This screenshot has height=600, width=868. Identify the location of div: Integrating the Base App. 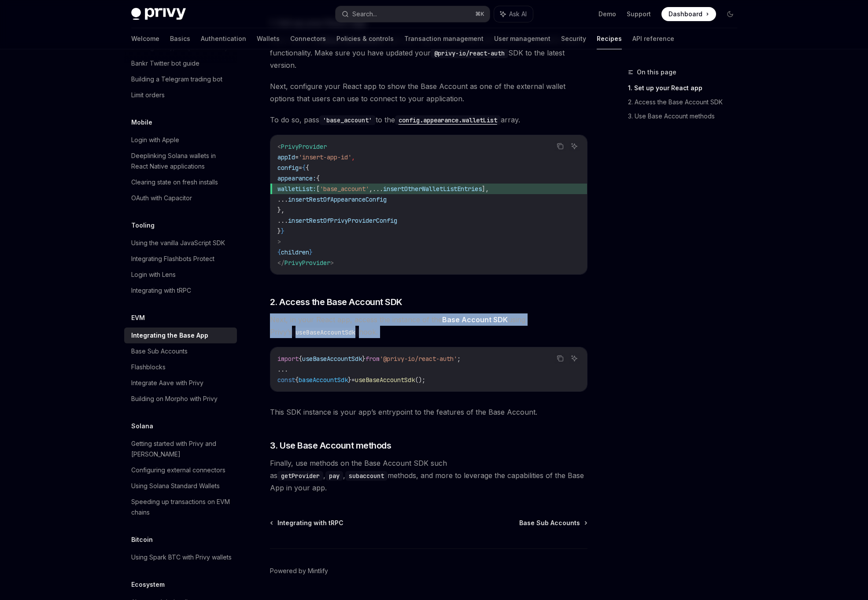
(170, 336).